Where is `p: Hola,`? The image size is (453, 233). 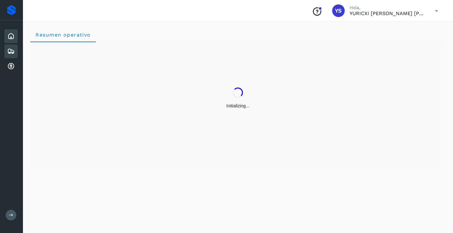
p: Hola, is located at coordinates (388, 8).